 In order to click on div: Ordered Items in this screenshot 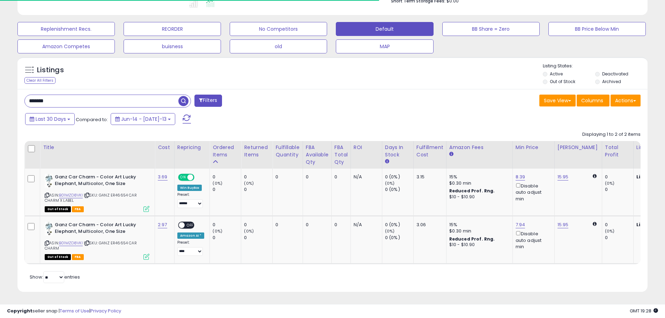, I will do `click(225, 151)`.